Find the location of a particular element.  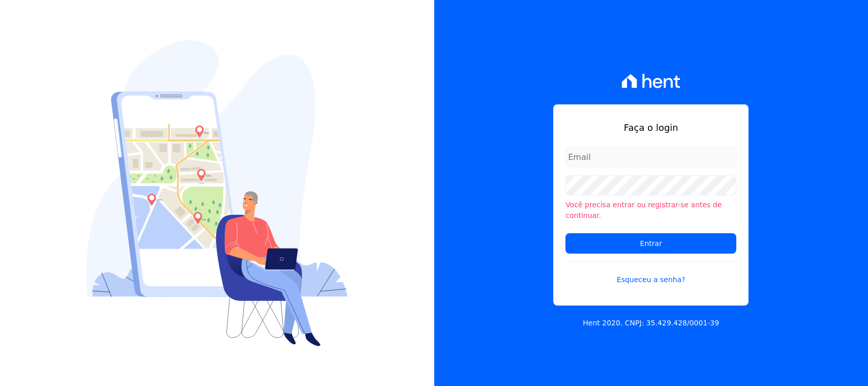

p: Hent 2020. CNPJ: 35.429.428/0001-39 is located at coordinates (651, 323).